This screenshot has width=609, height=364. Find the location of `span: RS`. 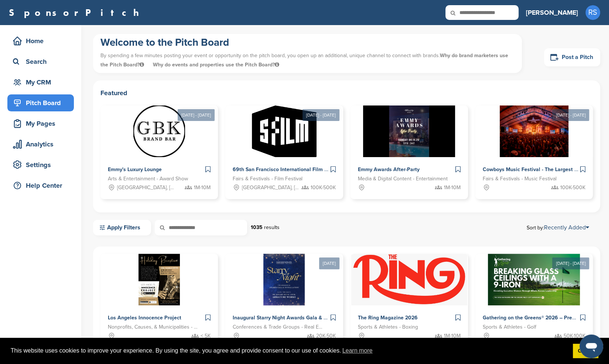

span: RS is located at coordinates (593, 12).